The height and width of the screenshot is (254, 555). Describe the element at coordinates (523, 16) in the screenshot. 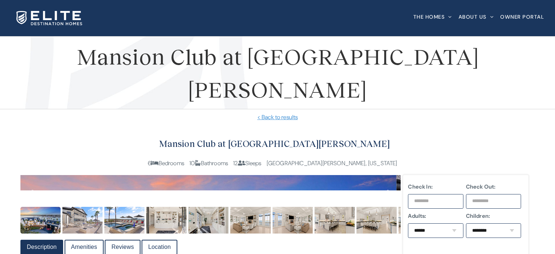

I see `a: Owner Portal` at that location.